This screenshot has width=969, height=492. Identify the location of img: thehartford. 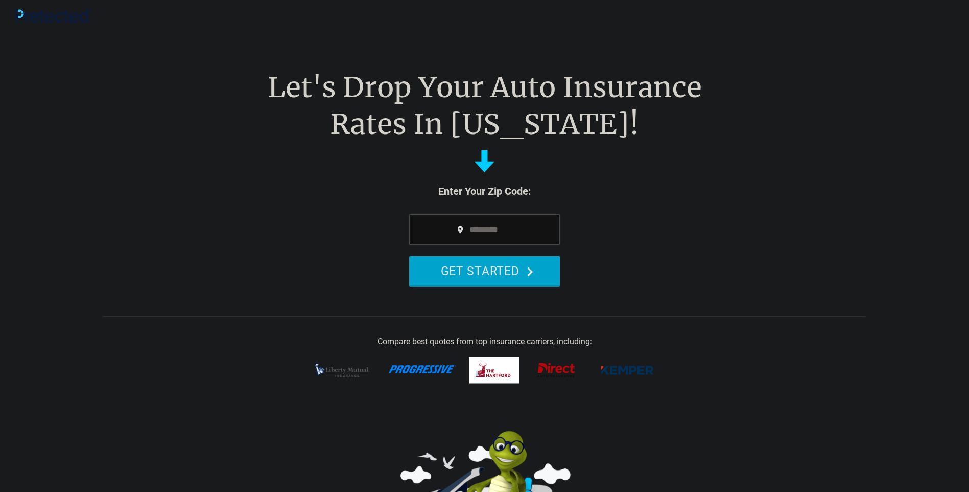
(494, 370).